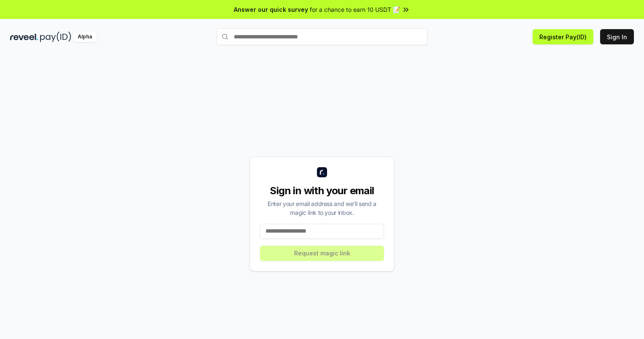 The height and width of the screenshot is (339, 644). Describe the element at coordinates (355, 9) in the screenshot. I see `span: for a chance to earn 10 USDT 📝` at that location.